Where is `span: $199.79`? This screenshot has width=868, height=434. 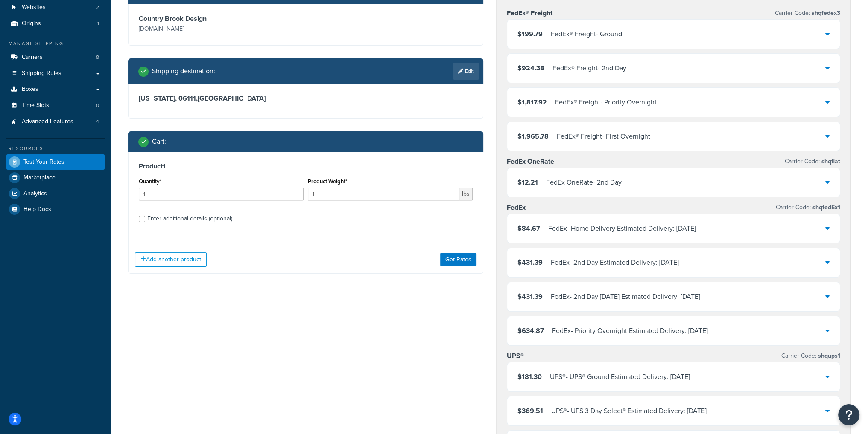 span: $199.79 is located at coordinates (530, 33).